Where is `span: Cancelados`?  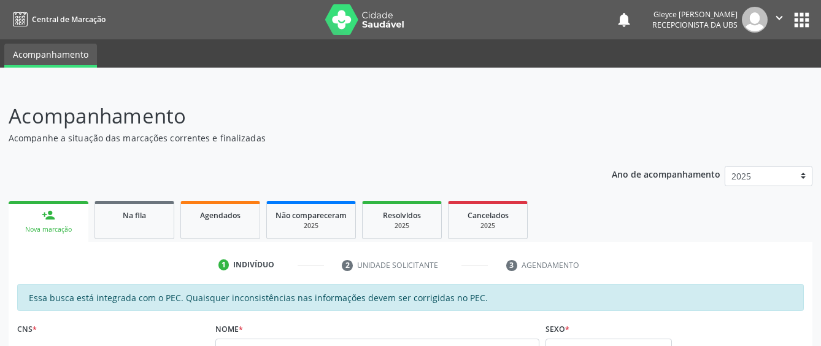 span: Cancelados is located at coordinates (488, 215).